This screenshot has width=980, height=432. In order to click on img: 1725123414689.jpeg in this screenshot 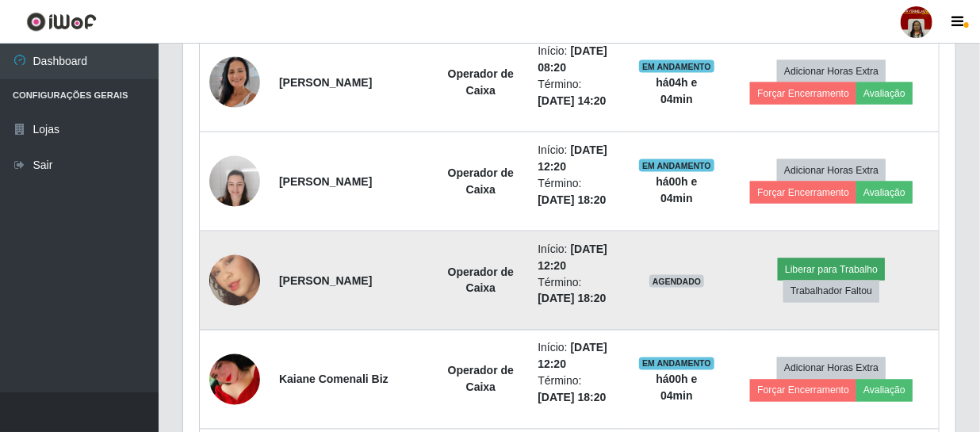, I will do `click(234, 281)`.